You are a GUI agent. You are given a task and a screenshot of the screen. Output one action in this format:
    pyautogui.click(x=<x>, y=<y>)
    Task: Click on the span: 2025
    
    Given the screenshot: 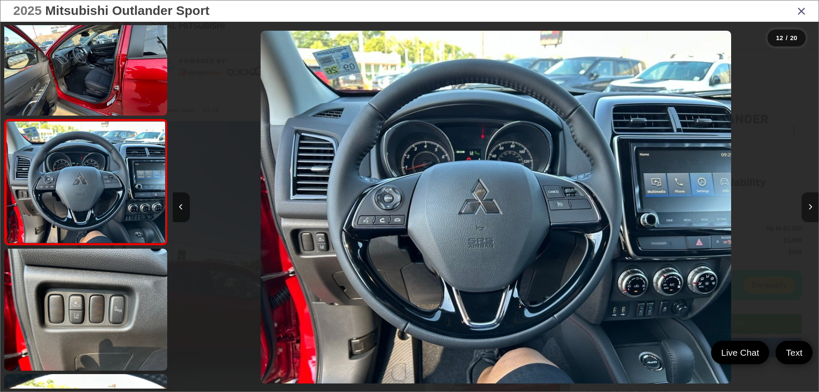 What is the action you would take?
    pyautogui.click(x=27, y=10)
    